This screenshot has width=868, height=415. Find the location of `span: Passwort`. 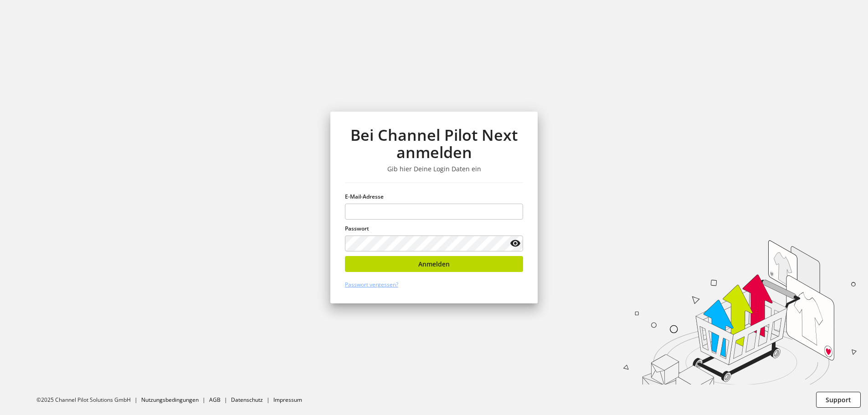

span: Passwort is located at coordinates (357, 228).